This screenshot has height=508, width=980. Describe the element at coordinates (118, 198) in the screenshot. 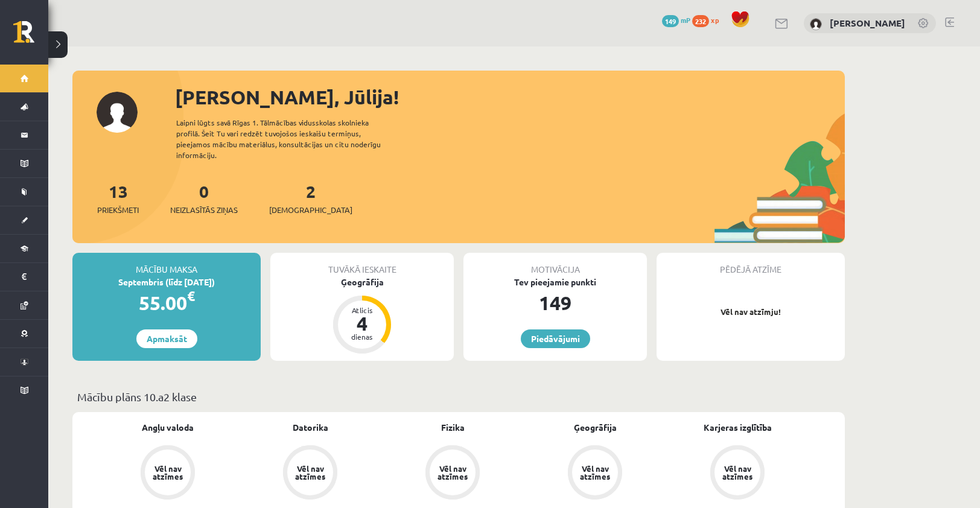

I see `a: 13Priekšmeti` at that location.